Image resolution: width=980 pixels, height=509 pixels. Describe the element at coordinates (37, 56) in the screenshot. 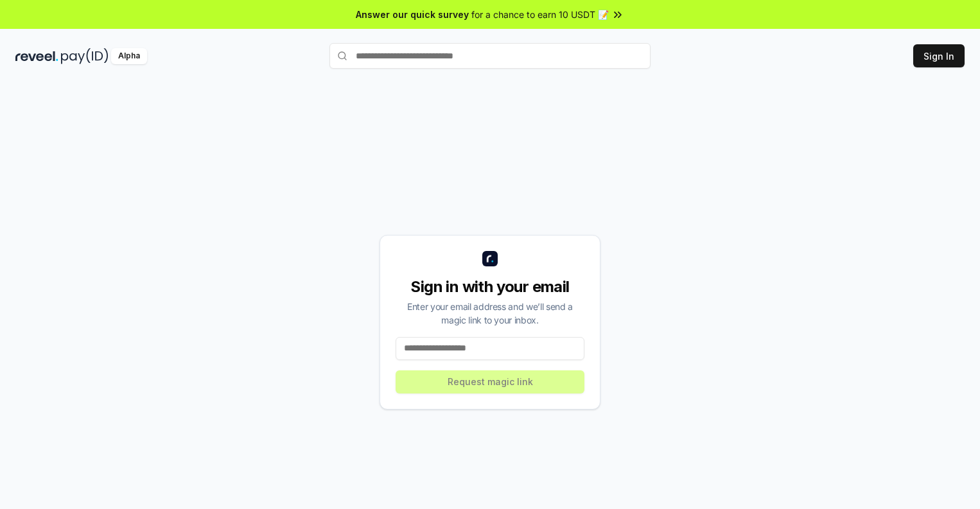

I see `img: reveel_dark` at that location.